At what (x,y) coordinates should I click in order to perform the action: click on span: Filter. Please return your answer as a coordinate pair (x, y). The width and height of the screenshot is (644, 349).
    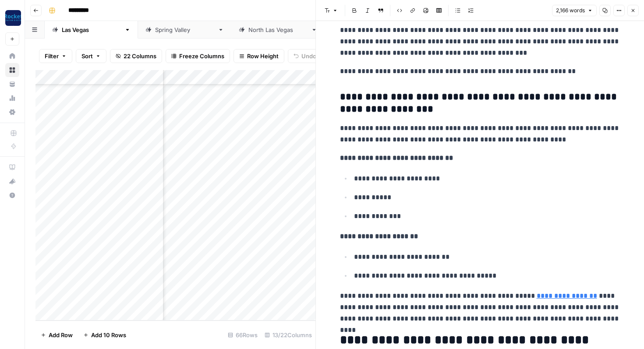
    Looking at the image, I should click on (52, 56).